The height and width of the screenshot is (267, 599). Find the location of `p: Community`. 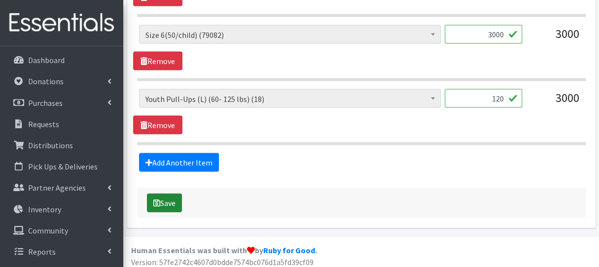

p: Community is located at coordinates (48, 231).